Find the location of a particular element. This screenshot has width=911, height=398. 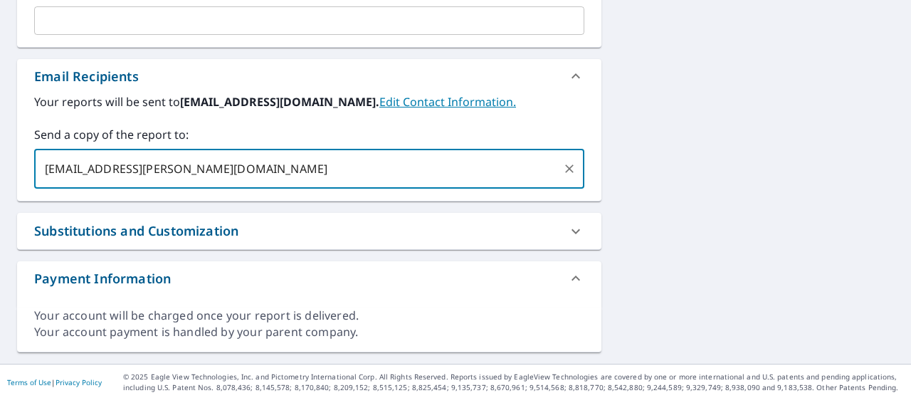

label: Send a copy of the report to: is located at coordinates (309, 135).